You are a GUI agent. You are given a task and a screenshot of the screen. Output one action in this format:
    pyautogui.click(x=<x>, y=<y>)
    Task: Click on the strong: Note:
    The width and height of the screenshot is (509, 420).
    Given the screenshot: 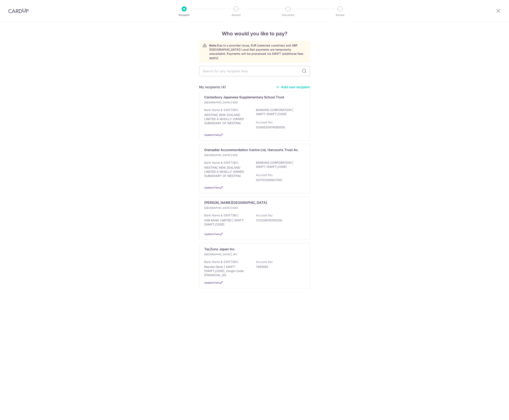 What is the action you would take?
    pyautogui.click(x=213, y=45)
    